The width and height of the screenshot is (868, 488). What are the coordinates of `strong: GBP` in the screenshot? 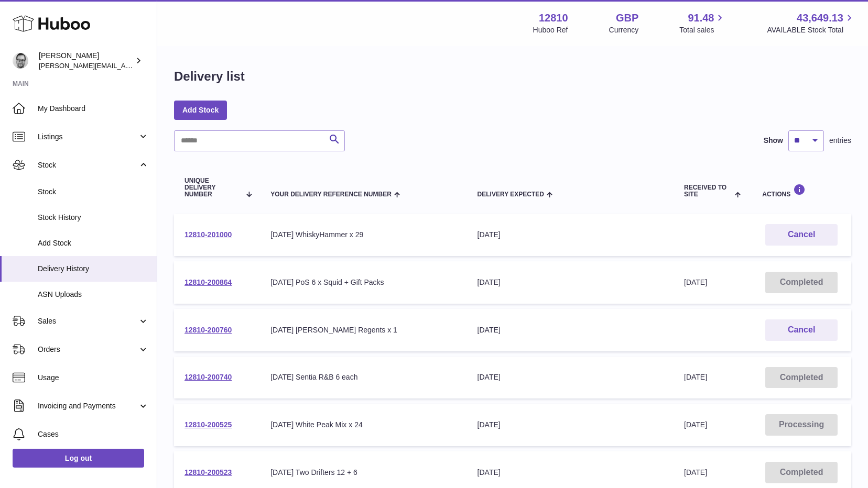 It's located at (626, 18).